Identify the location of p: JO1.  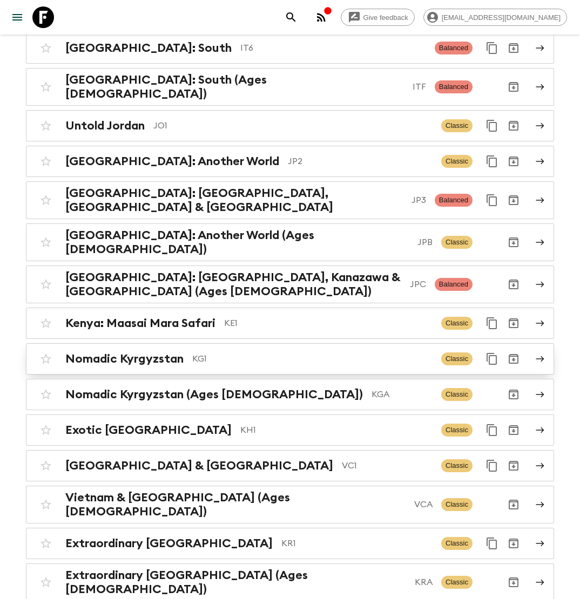
(293, 126).